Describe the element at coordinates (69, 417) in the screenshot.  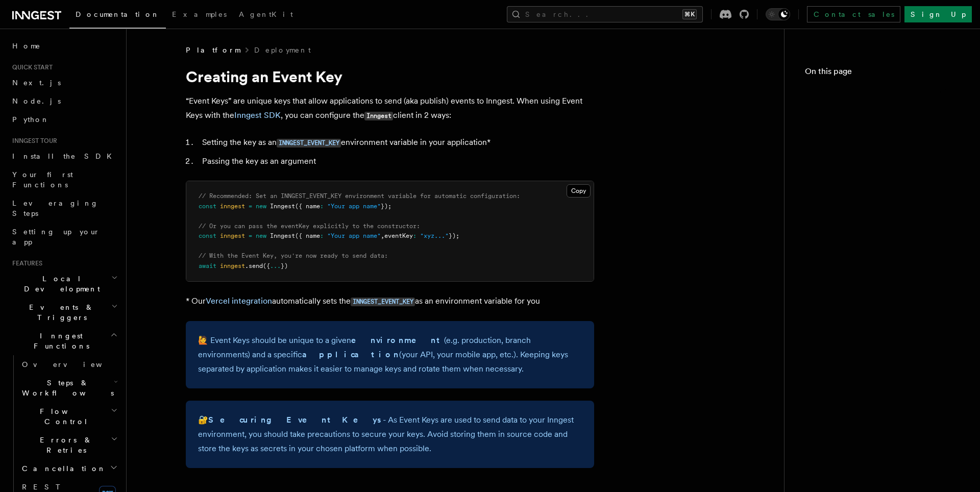
I see `button: Flow Control` at that location.